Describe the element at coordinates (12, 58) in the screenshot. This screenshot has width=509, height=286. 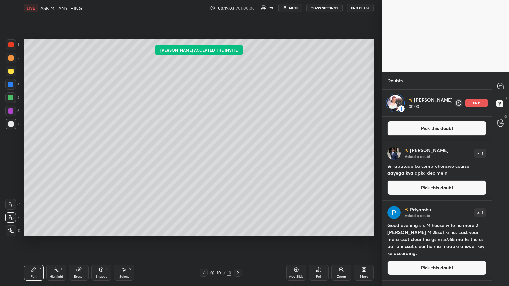
I see `div: 2` at that location.